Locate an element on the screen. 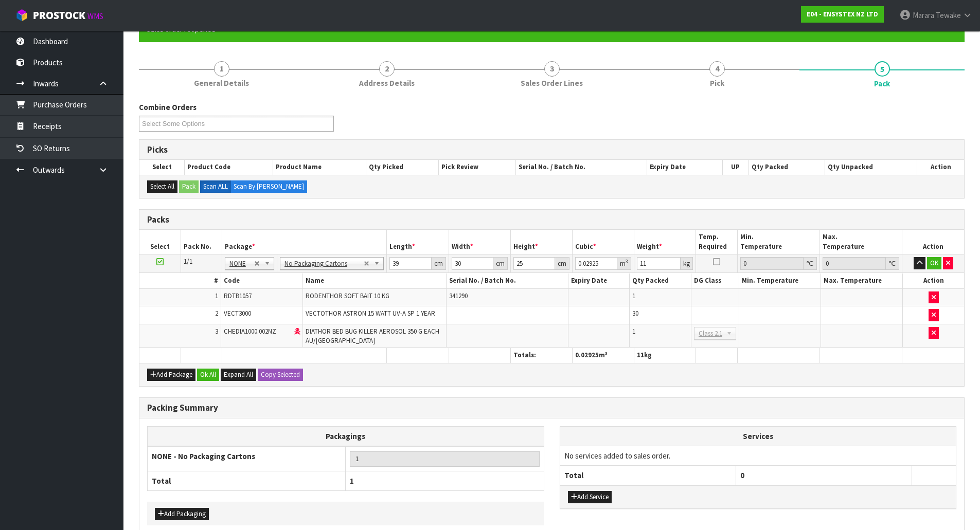  span: 0.02925 is located at coordinates (587, 355).